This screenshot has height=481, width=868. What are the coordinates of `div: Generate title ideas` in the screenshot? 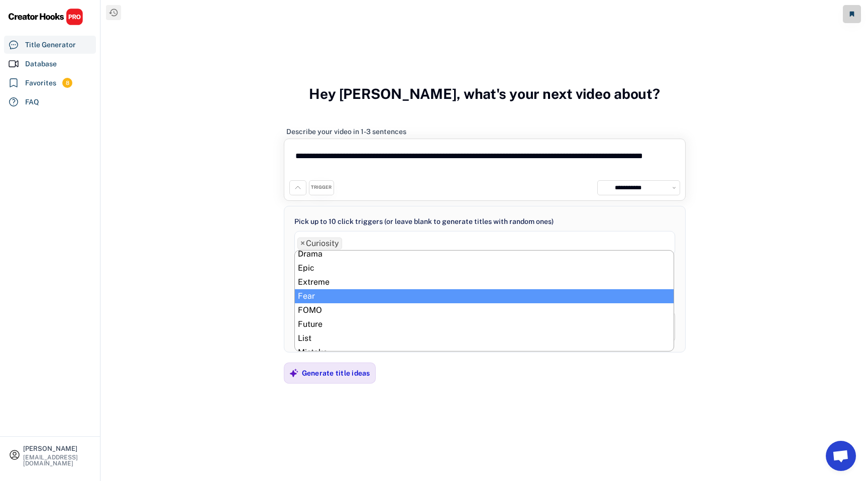 It's located at (336, 374).